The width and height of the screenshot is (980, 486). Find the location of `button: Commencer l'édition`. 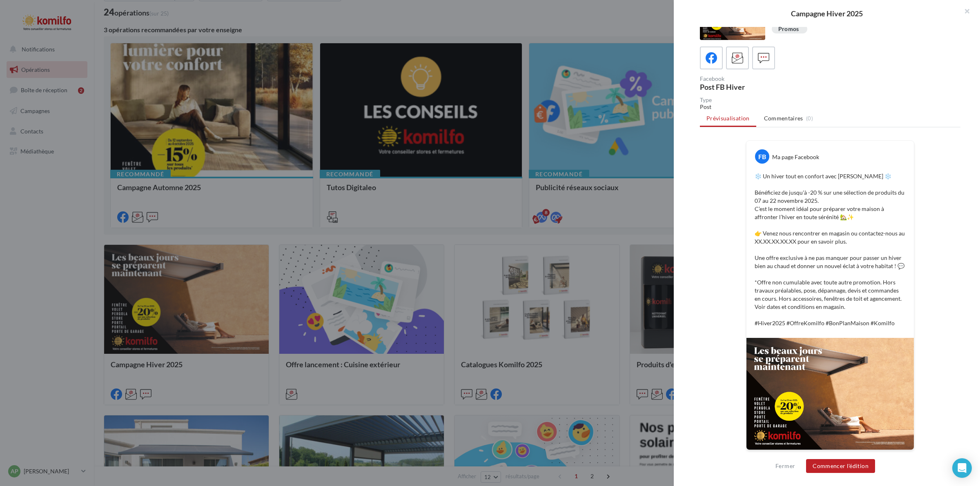

button: Commencer l'édition is located at coordinates (840, 466).